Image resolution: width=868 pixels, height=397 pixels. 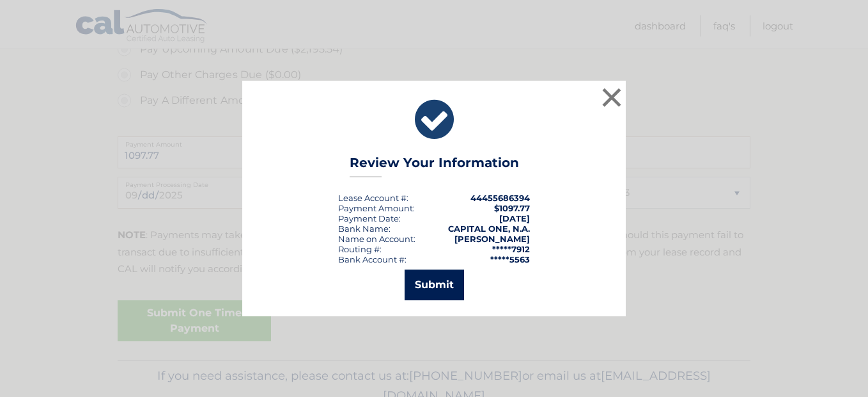 What do you see at coordinates (377, 239) in the screenshot?
I see `div: Name on Account:` at bounding box center [377, 239].